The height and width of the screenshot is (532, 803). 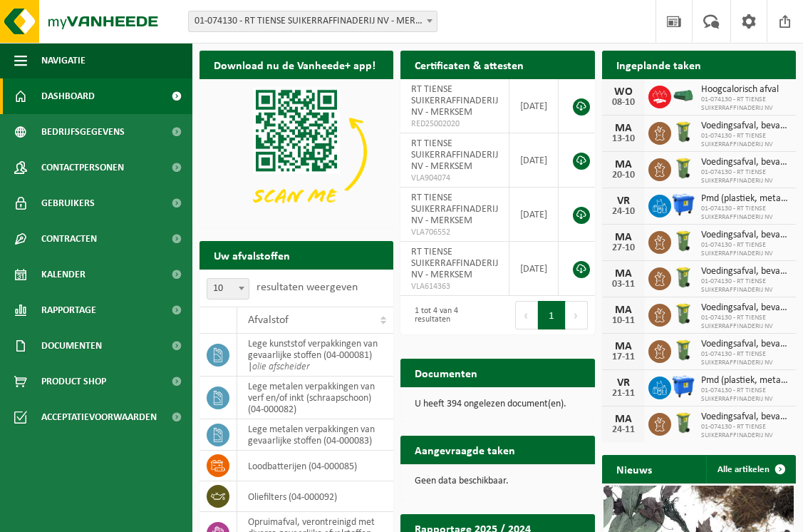 What do you see at coordinates (624, 212) in the screenshot?
I see `div: 24-10` at bounding box center [624, 212].